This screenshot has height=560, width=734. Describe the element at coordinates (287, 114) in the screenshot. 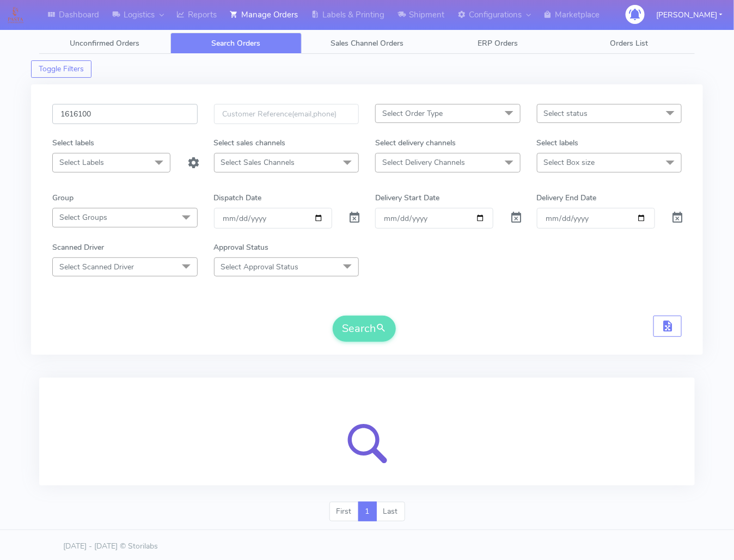

I see `input: Customer Reference(email,phone)` at that location.